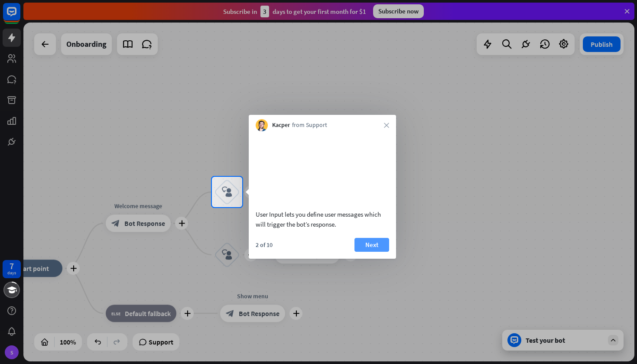 Image resolution: width=637 pixels, height=364 pixels. I want to click on div: User Input lets you define user messages which will trigger the bot’s response., so click(322, 219).